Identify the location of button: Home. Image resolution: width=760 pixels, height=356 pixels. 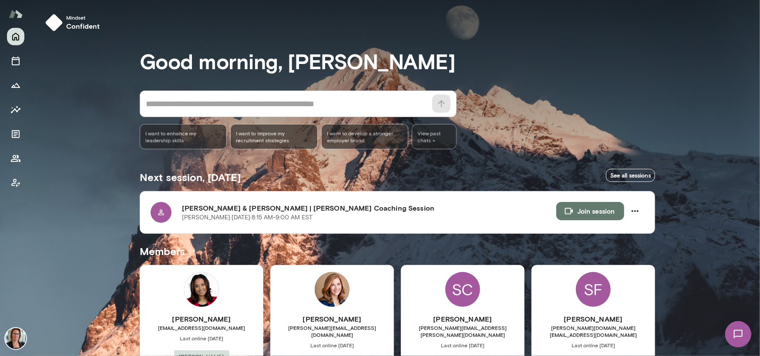
(16, 37).